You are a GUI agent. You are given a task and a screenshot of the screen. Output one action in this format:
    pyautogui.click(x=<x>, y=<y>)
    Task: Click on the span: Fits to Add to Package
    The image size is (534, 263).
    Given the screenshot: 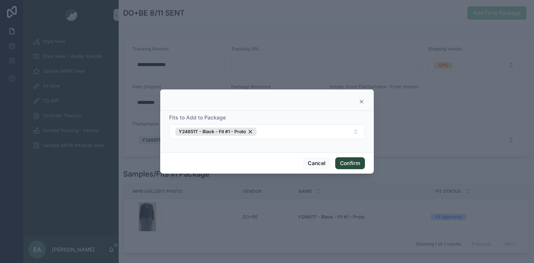 What is the action you would take?
    pyautogui.click(x=197, y=117)
    